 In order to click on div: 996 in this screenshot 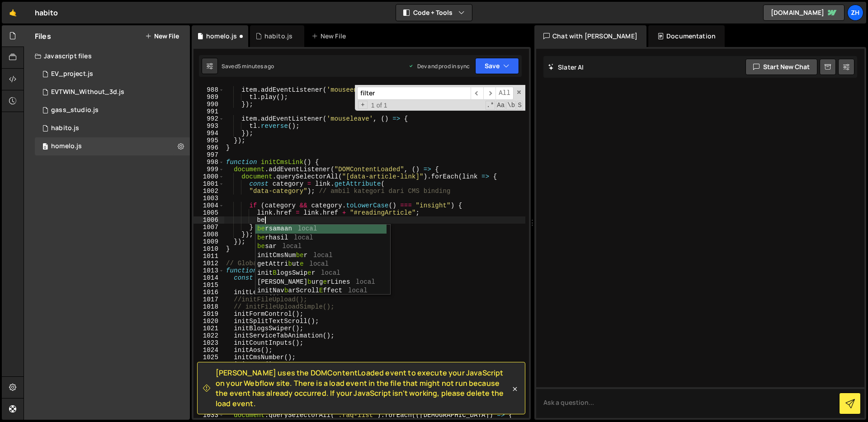, I will do `click(209, 148)`.